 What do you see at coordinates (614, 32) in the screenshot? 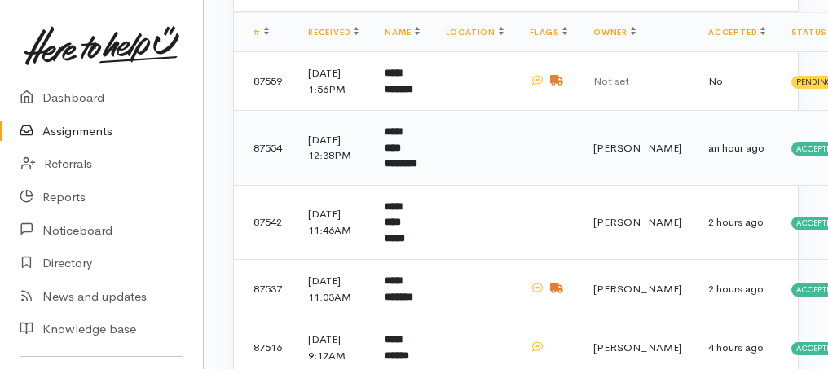
I see `a: Owner` at bounding box center [614, 32].